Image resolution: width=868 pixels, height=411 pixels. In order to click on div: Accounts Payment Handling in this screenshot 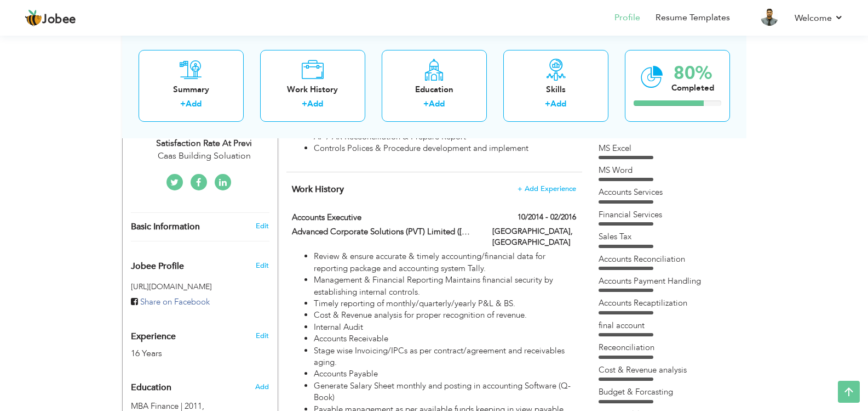, I will do `click(667, 281)`.